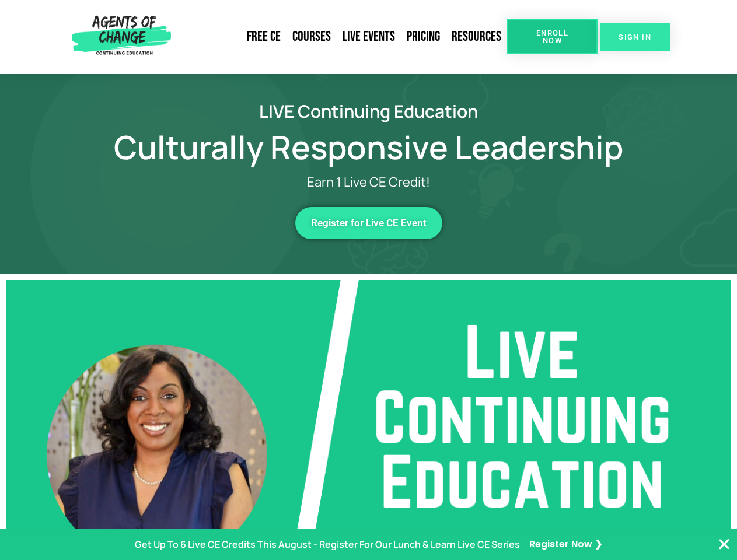  Describe the element at coordinates (368, 182) in the screenshot. I see `p: Earn 1 Live CE Credit!` at that location.